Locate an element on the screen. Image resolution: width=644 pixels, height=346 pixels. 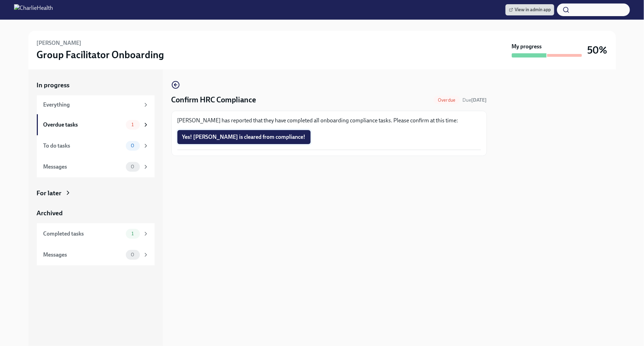
img: CharlieHealth is located at coordinates (33, 10).